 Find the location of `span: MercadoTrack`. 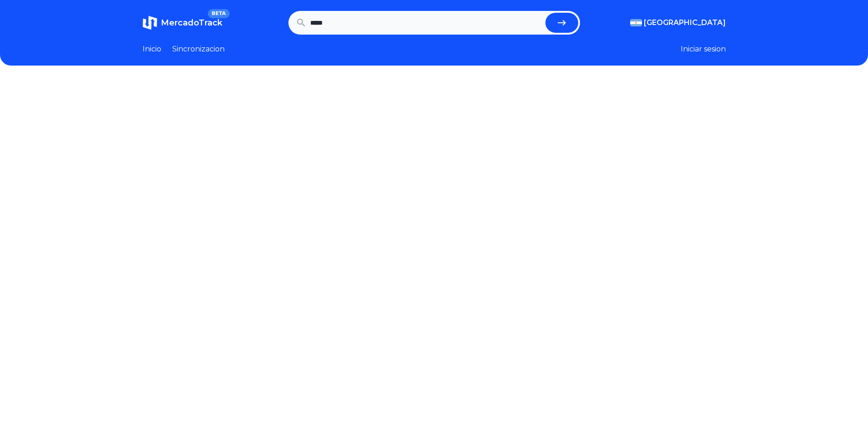

span: MercadoTrack is located at coordinates (191, 23).